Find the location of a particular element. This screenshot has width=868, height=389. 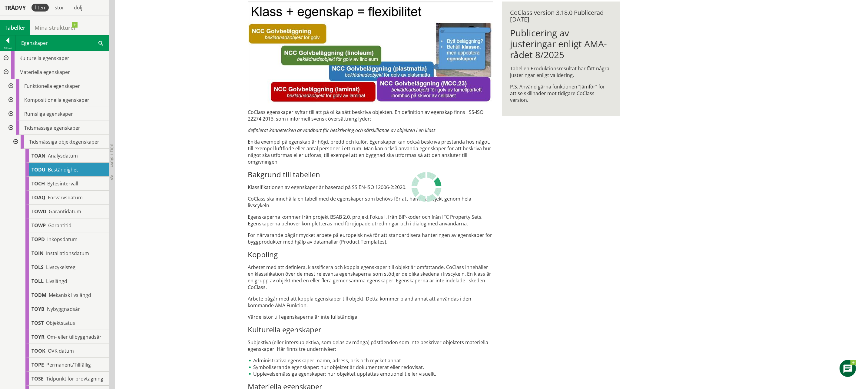

span: Mekanisk livslängd is located at coordinates (70, 295).